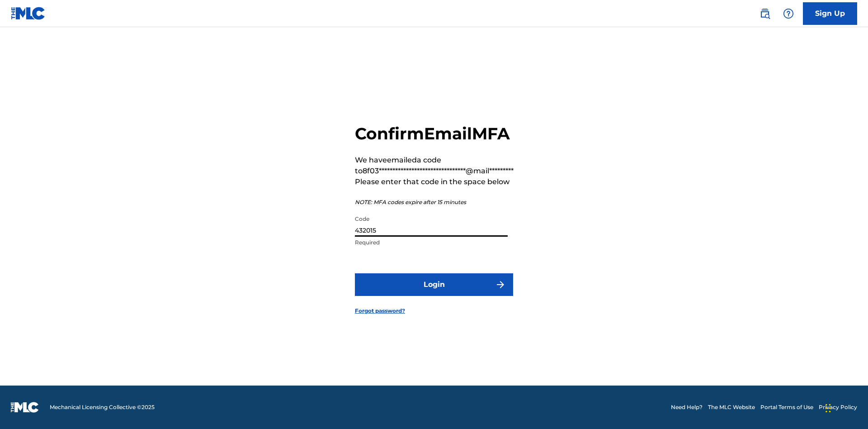 The height and width of the screenshot is (429, 868). I want to click on h2: Confirm Email MFA, so click(434, 134).